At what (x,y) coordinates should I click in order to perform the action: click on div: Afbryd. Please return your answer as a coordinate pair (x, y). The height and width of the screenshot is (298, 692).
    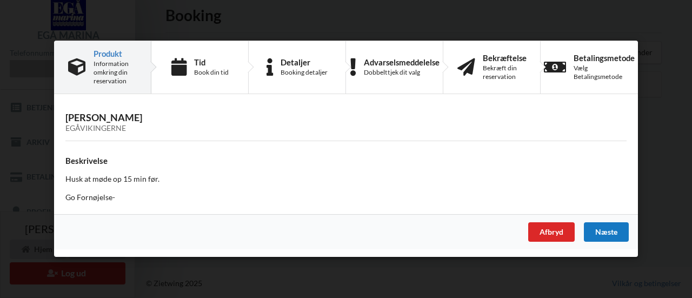
    Looking at the image, I should click on (552, 233).